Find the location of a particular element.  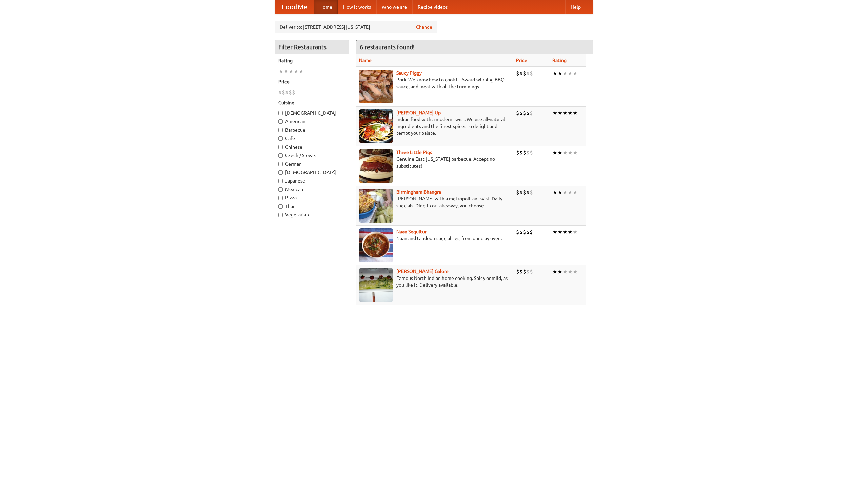

a: Who we are is located at coordinates (394, 7).